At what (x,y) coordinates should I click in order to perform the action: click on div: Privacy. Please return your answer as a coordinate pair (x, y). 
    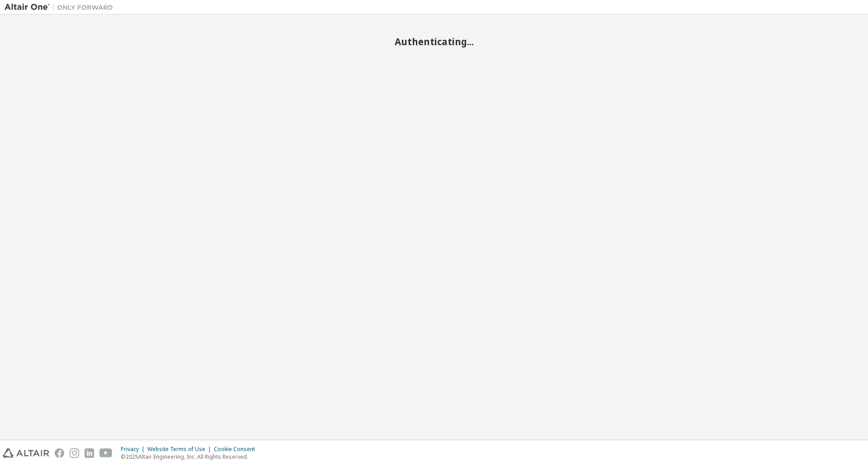
    Looking at the image, I should click on (134, 449).